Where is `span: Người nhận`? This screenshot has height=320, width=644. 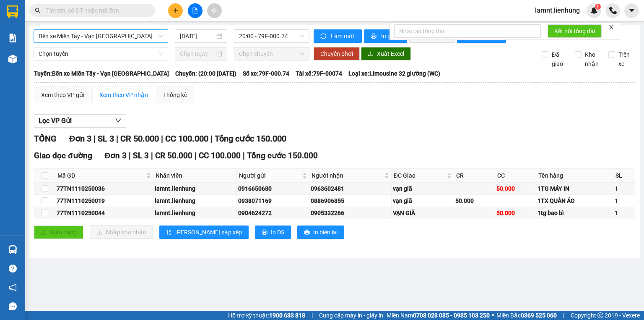
span: Người nhận is located at coordinates (347, 175).